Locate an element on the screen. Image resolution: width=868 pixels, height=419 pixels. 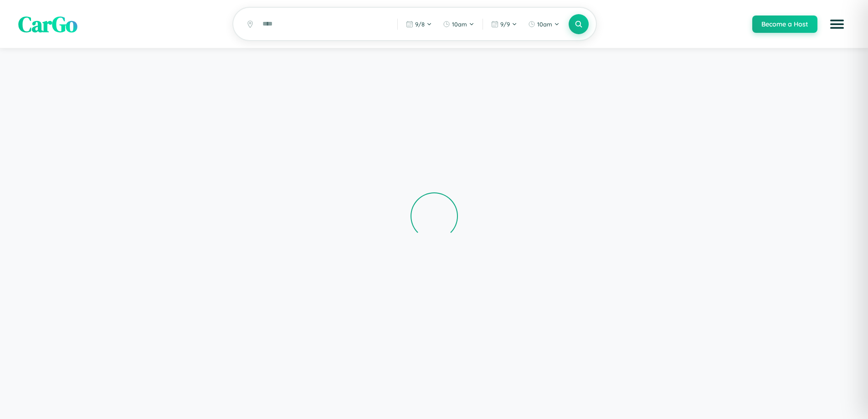
span: CarGo is located at coordinates (48, 25).